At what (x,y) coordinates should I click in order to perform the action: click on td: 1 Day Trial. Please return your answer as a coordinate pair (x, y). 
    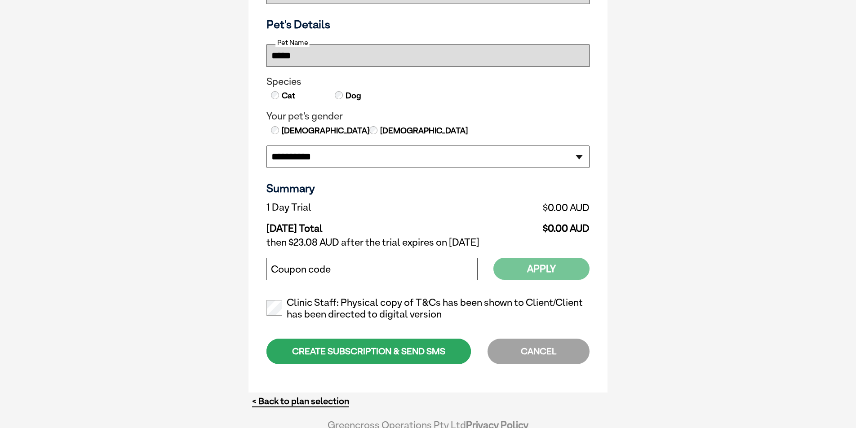
    Looking at the image, I should click on (354, 208).